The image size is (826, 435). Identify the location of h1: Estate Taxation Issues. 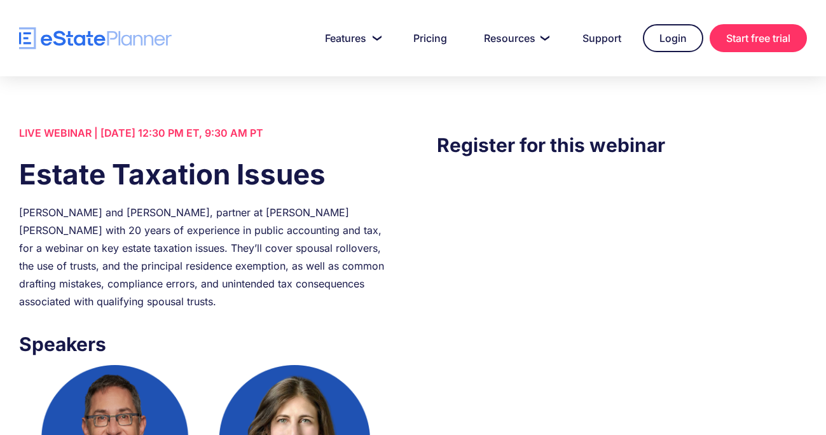
(204, 174).